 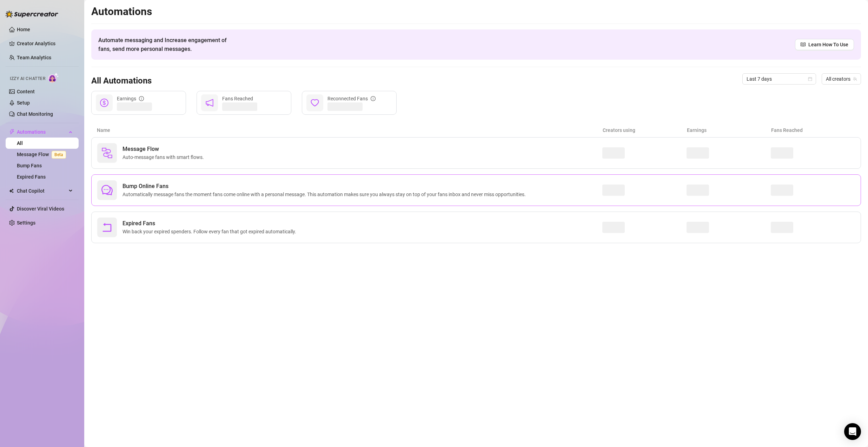 What do you see at coordinates (107, 227) in the screenshot?
I see `span: rollback` at bounding box center [107, 227].